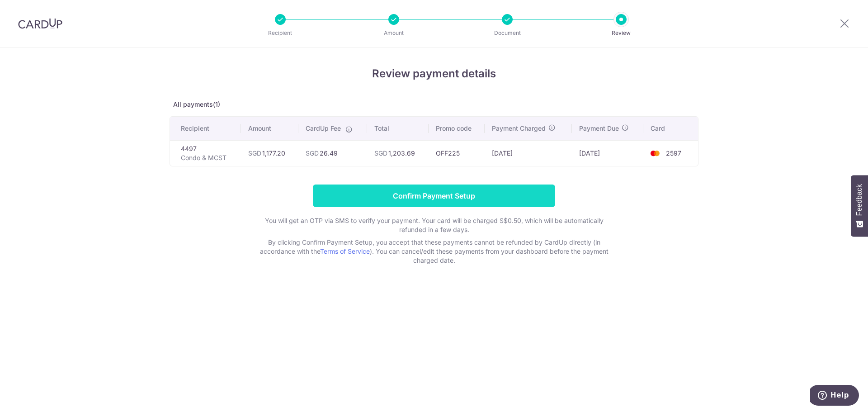 This screenshot has height=412, width=868. Describe the element at coordinates (434, 105) in the screenshot. I see `p: All payments(1)` at that location.